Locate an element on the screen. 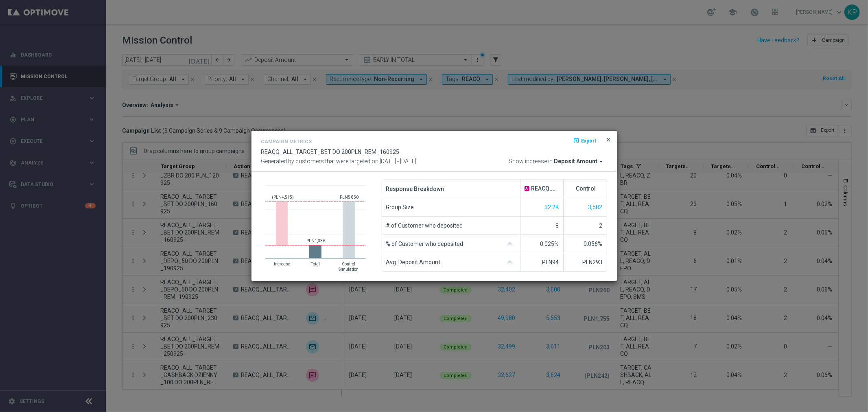 The height and width of the screenshot is (412, 868). h4: Campaign Metrics is located at coordinates (286, 142).